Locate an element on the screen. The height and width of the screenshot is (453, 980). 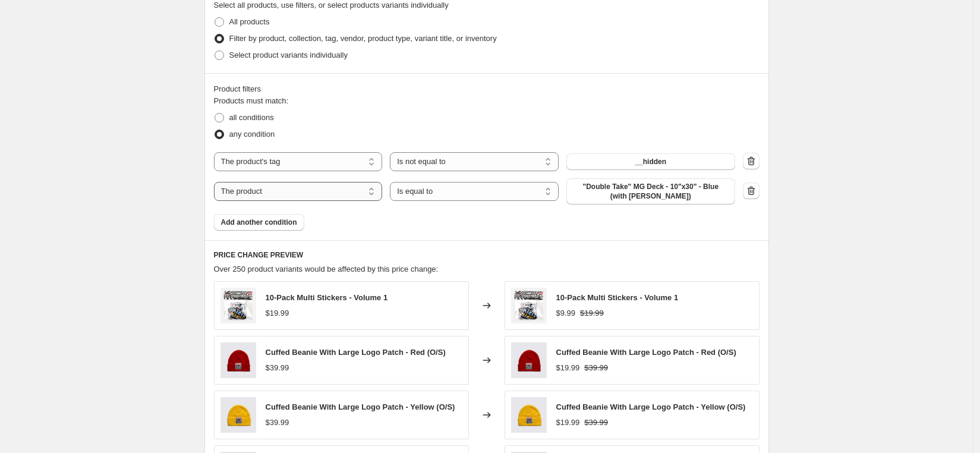
button: "Double Take" MG Deck - 10"x30" - Blue (with Krystal Grip) is located at coordinates (651, 191).